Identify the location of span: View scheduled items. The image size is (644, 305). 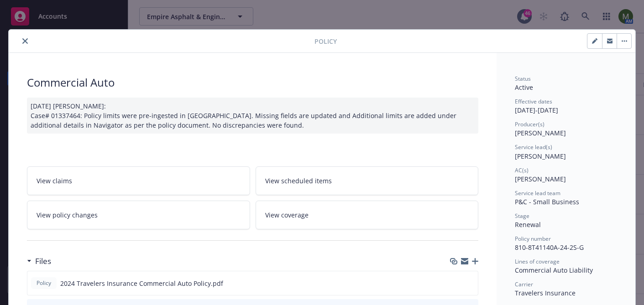
(299, 181).